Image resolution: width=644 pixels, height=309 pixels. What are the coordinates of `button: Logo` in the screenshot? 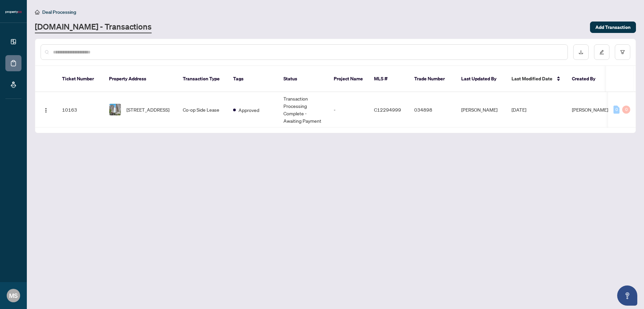 It's located at (46, 110).